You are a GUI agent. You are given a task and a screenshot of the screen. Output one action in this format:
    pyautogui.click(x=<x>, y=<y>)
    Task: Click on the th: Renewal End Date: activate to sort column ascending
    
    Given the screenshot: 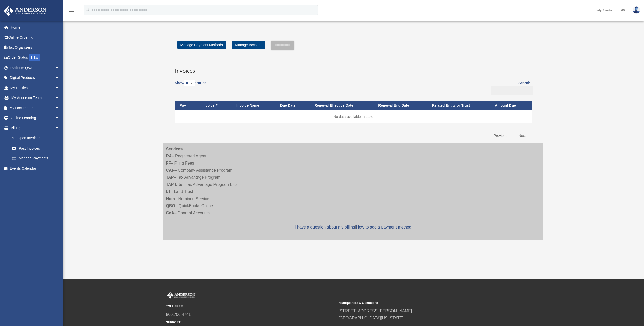 What is the action you would take?
    pyautogui.click(x=401, y=105)
    